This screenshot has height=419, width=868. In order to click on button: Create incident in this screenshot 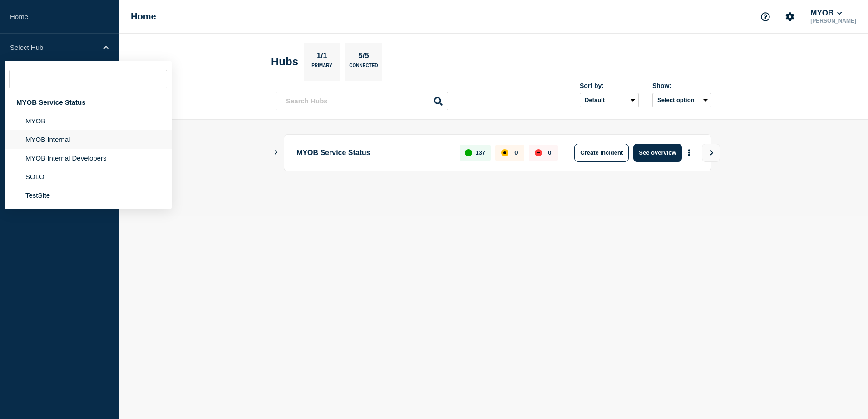, I will do `click(601, 153)`.